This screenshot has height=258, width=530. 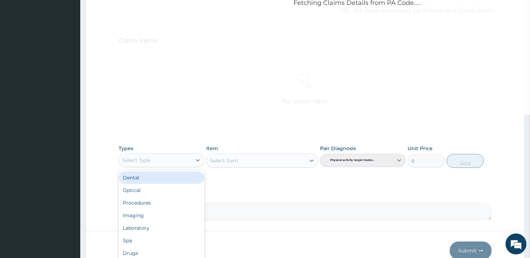 I want to click on div: Chat with us now, so click(x=77, y=44).